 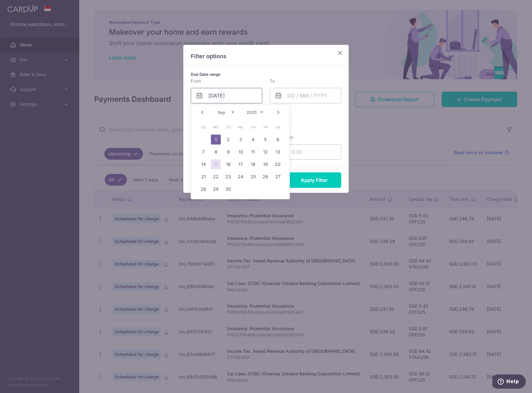 What do you see at coordinates (228, 127) in the screenshot?
I see `span: Tuesday` at bounding box center [228, 127].